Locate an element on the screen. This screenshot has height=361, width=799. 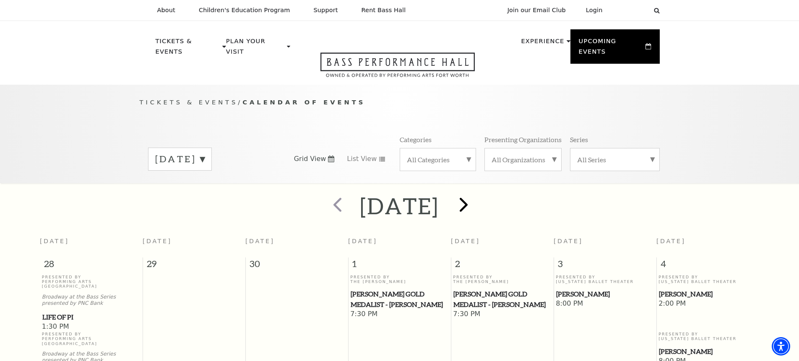
p: Series is located at coordinates (579, 139).